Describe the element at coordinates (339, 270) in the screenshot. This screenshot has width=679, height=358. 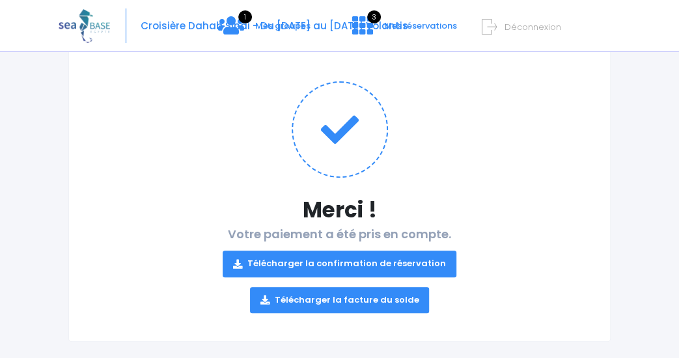
I see `h2: Votre paiement a été pris en compte.` at that location.